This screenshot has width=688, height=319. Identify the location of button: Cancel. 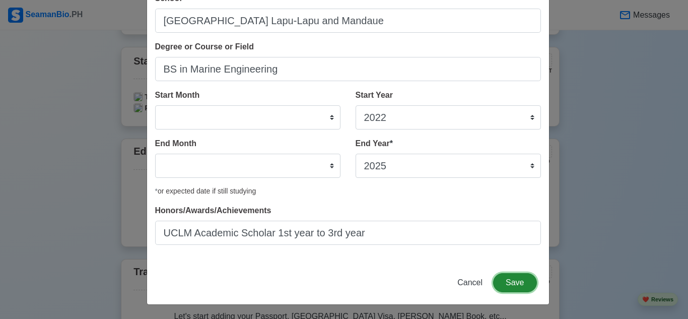
(470, 282).